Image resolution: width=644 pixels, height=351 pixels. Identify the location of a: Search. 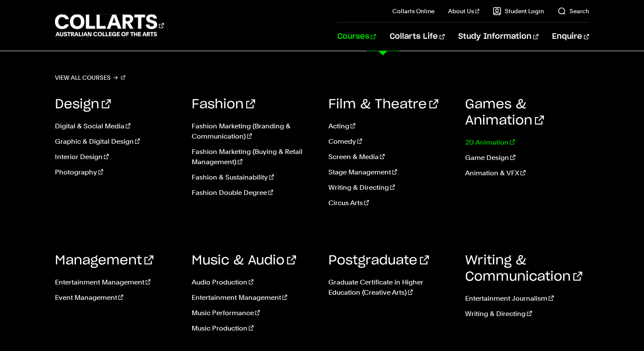
(573, 11).